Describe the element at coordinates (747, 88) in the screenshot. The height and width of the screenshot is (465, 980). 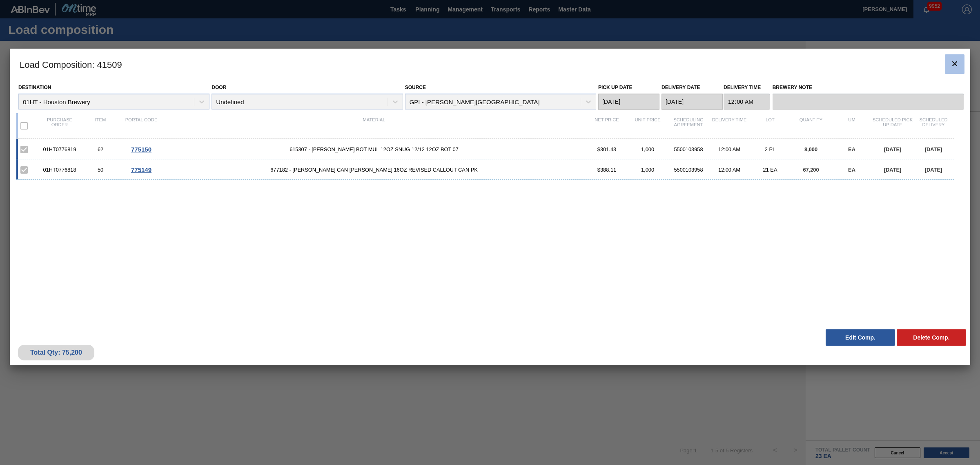
I see `label: Delivery Time` at that location.